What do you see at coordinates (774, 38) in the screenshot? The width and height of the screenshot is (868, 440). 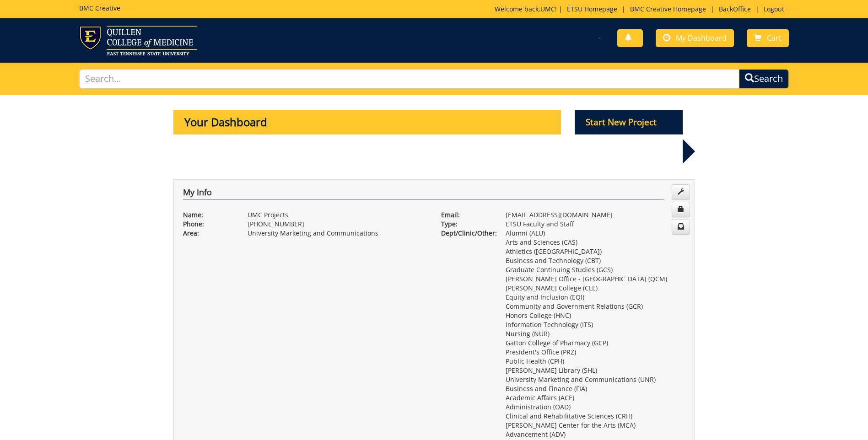 I see `span: Cart` at bounding box center [774, 38].